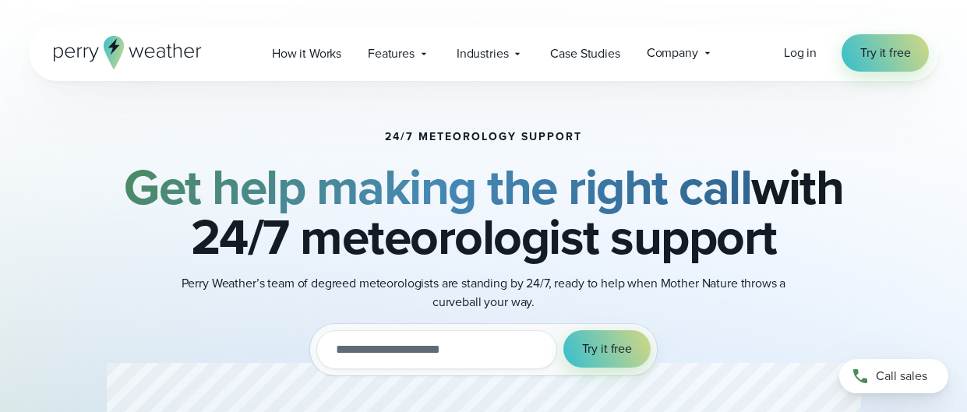  What do you see at coordinates (482, 54) in the screenshot?
I see `span: Industries` at bounding box center [482, 54].